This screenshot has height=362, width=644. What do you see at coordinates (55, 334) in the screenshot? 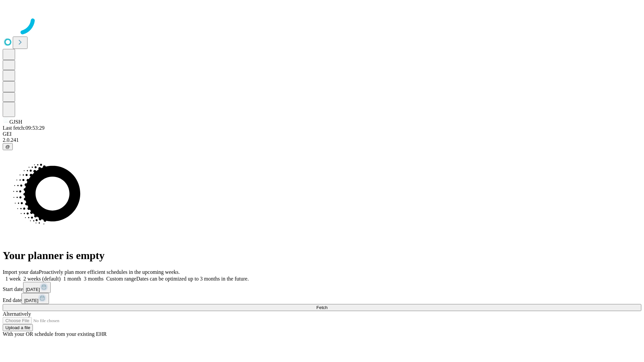
I see `span: With your OR schedule from your existing EHR` at bounding box center [55, 334].